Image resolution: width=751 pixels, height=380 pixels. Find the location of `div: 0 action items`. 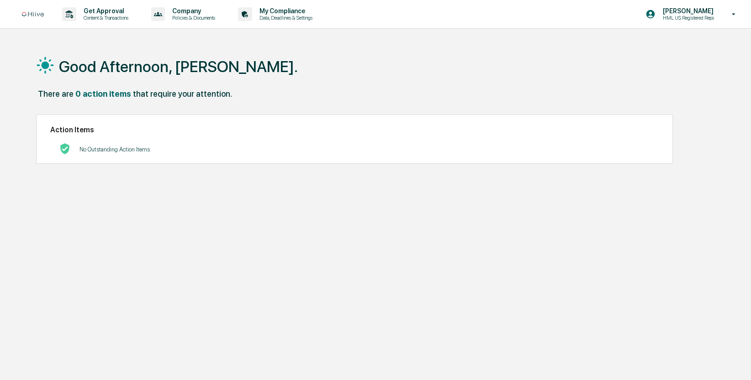

div: 0 action items is located at coordinates (103, 94).